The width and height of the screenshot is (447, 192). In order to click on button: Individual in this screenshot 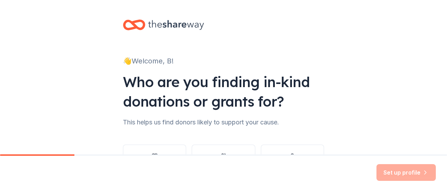, I will do `click(292, 162)`.